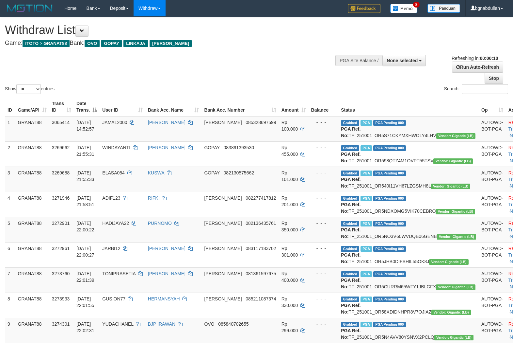  I want to click on span: Rp 330.000, so click(290, 302).